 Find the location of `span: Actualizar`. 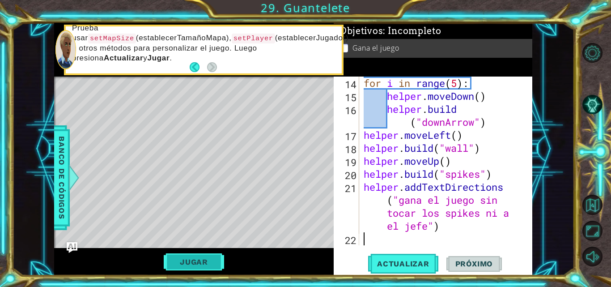

span: Actualizar is located at coordinates (403, 263).